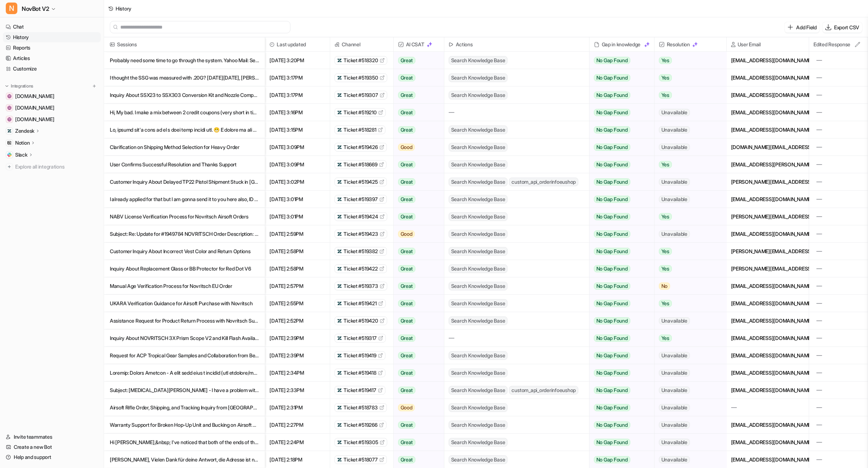  I want to click on img: expand menu, so click(7, 86).